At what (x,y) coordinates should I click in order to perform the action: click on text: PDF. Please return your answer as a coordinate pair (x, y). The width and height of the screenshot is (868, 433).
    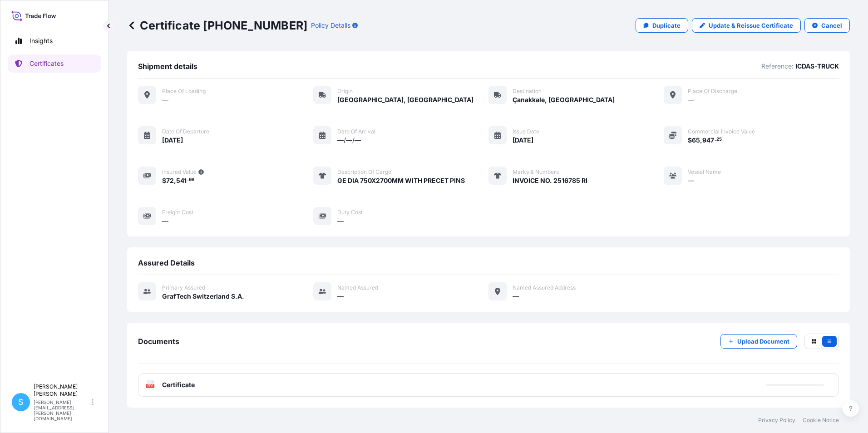
    Looking at the image, I should click on (150, 386).